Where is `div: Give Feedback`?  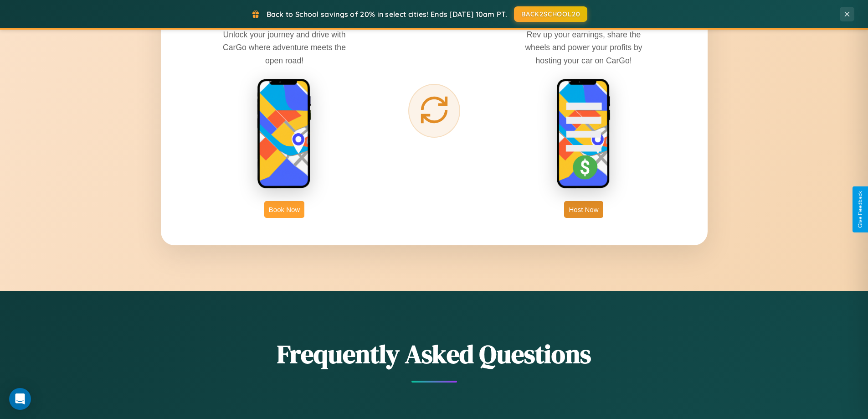 div: Give Feedback is located at coordinates (861, 210).